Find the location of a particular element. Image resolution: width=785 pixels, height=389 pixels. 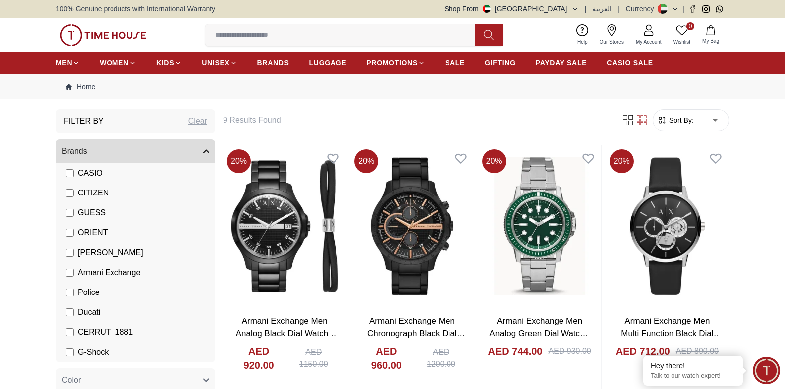

button: Sort By: is located at coordinates (676, 120).